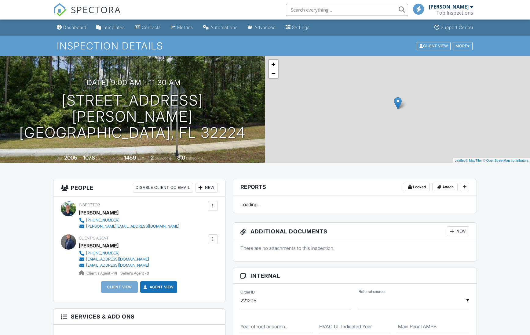  What do you see at coordinates (417, 327) in the screenshot?
I see `label: Main Panel AMPS` at bounding box center [417, 327].